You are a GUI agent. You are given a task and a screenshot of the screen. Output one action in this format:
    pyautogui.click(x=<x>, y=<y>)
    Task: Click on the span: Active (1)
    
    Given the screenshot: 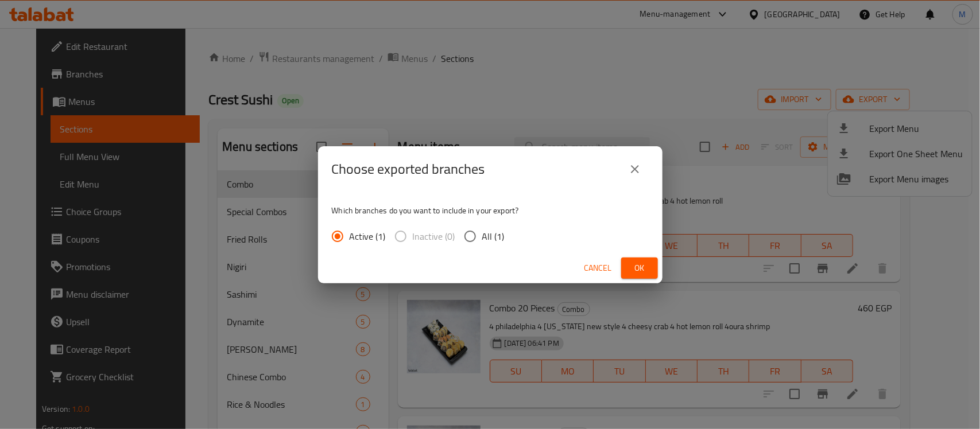 What is the action you would take?
    pyautogui.click(x=368, y=236)
    